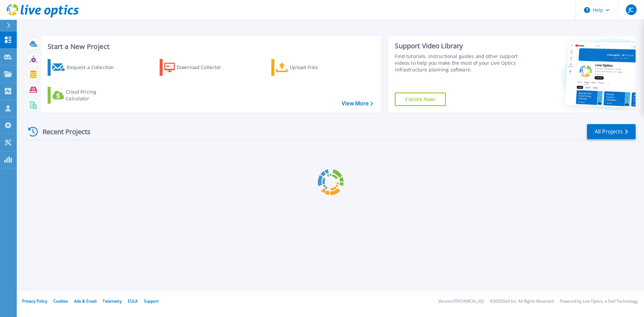 The height and width of the screenshot is (317, 644). Describe the element at coordinates (357, 104) in the screenshot. I see `a: View More` at that location.